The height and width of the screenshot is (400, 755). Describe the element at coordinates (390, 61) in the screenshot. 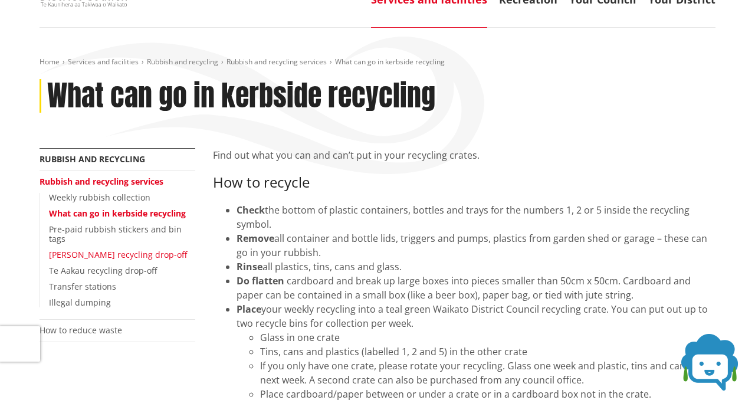

I see `span: What can go in kerbside recycling` at that location.